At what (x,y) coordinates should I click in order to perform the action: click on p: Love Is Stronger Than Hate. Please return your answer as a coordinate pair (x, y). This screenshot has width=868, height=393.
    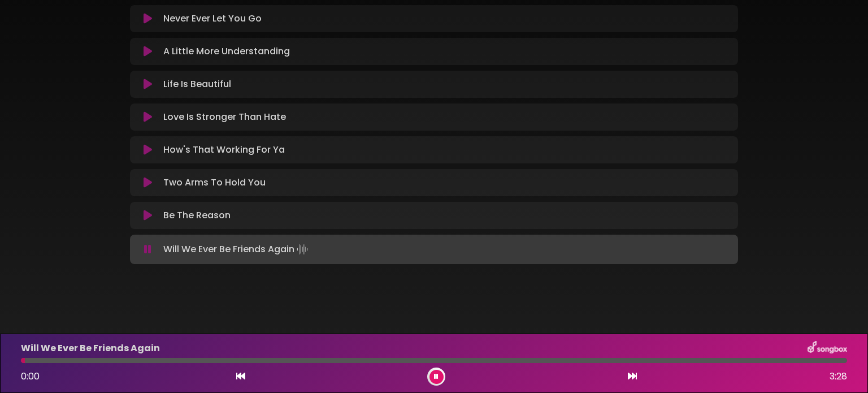
    Looking at the image, I should click on (225, 117).